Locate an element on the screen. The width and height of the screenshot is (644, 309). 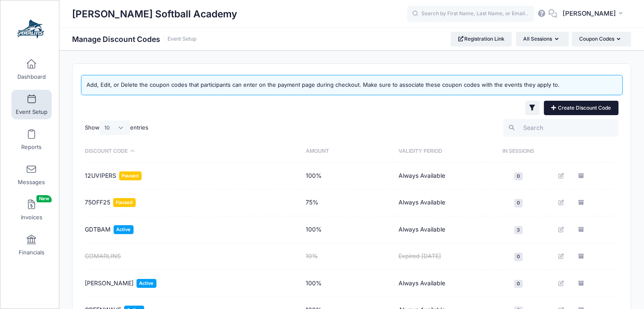
span: Invoices is located at coordinates (32, 217).